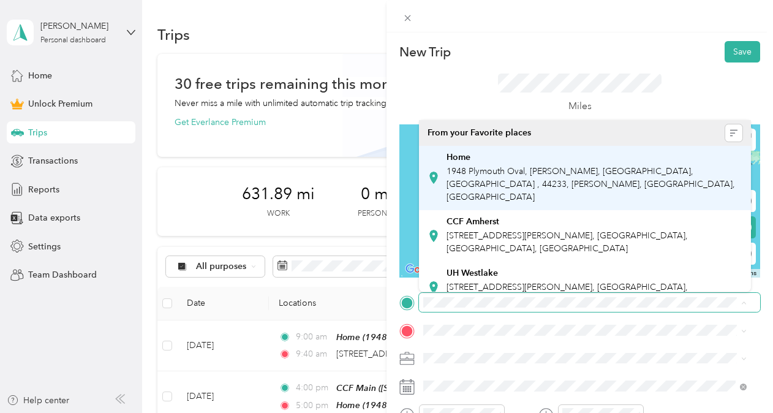 The width and height of the screenshot is (773, 413). I want to click on strong: Home, so click(458, 158).